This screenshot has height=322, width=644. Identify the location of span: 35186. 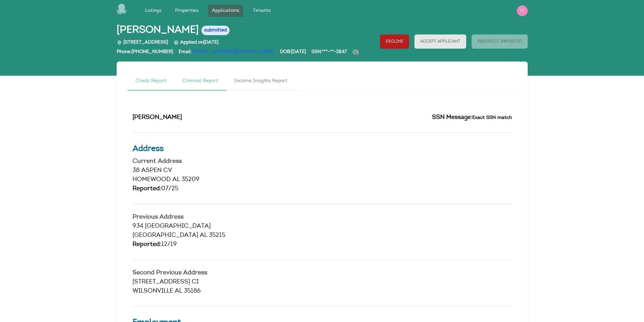
(192, 291).